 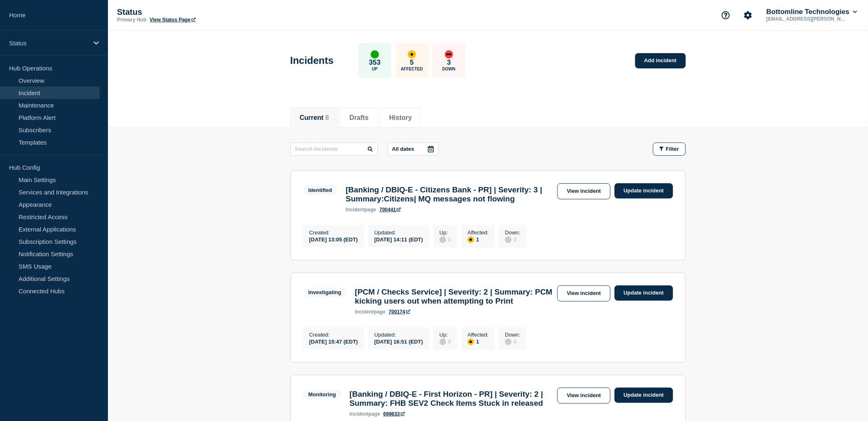 What do you see at coordinates (359, 118) in the screenshot?
I see `button: Drafts` at bounding box center [359, 118].